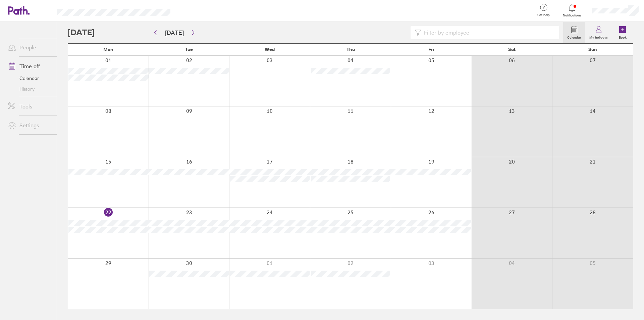  Describe the element at coordinates (108, 49) in the screenshot. I see `span: Mon` at that location.